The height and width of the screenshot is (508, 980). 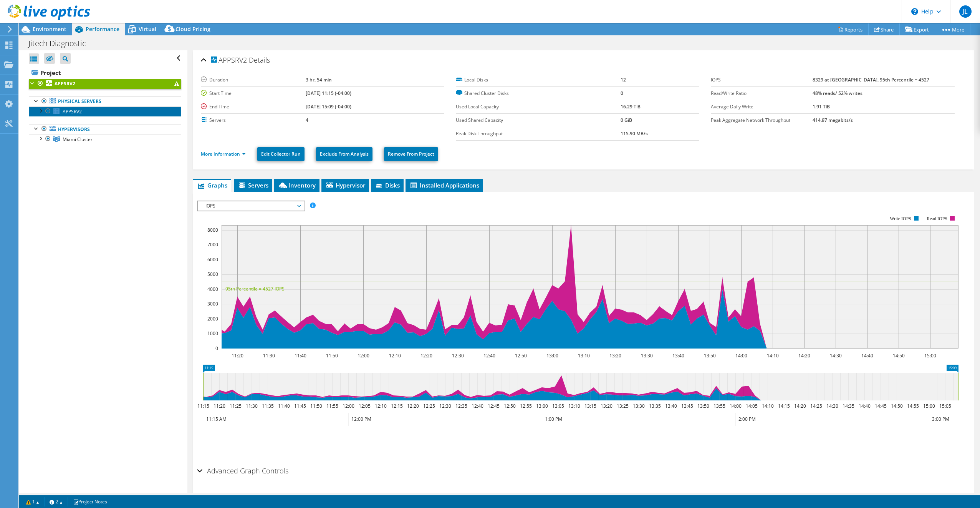 I want to click on b: 414.97 megabits/s, so click(x=833, y=120).